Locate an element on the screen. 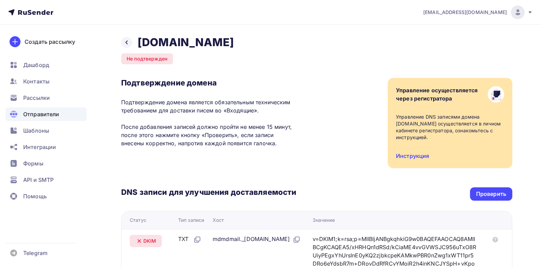 The width and height of the screenshot is (541, 268). a: Формы is located at coordinates (46, 163).